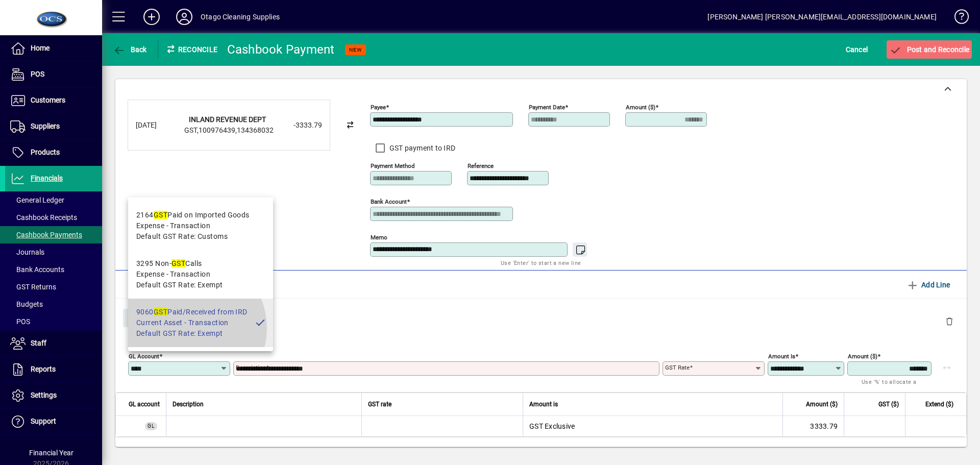 The height and width of the screenshot is (465, 980). What do you see at coordinates (949, 321) in the screenshot?
I see `button: Delete` at bounding box center [949, 321].